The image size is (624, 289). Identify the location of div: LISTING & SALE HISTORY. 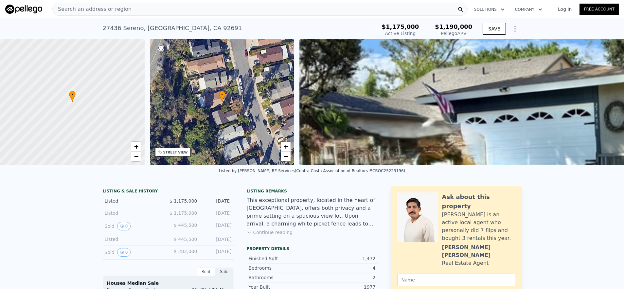
(168, 192).